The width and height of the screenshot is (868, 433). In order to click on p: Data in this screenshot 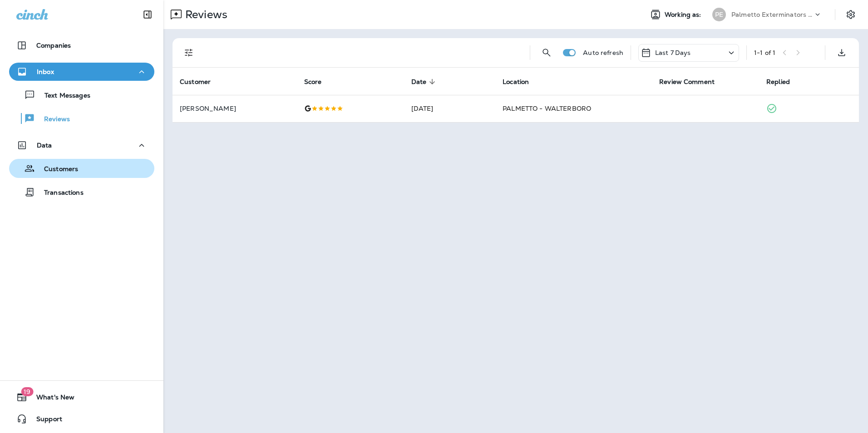, I will do `click(44, 145)`.